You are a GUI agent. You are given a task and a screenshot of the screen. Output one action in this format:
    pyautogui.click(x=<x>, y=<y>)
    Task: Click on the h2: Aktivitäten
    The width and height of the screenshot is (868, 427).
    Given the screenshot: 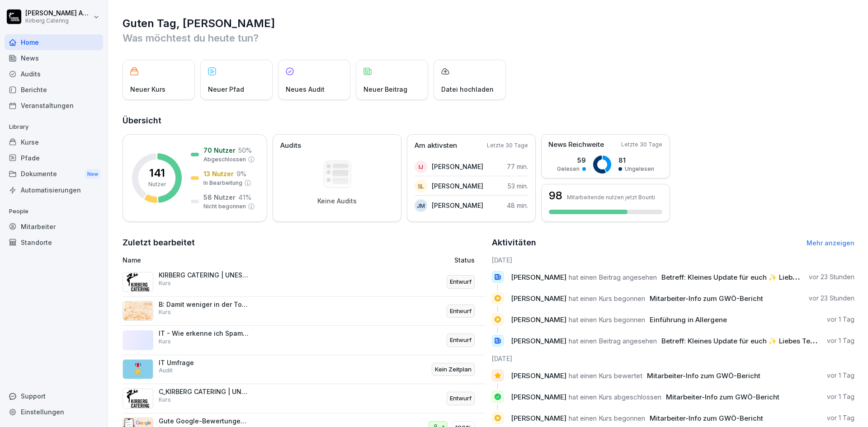 What is the action you would take?
    pyautogui.click(x=514, y=243)
    